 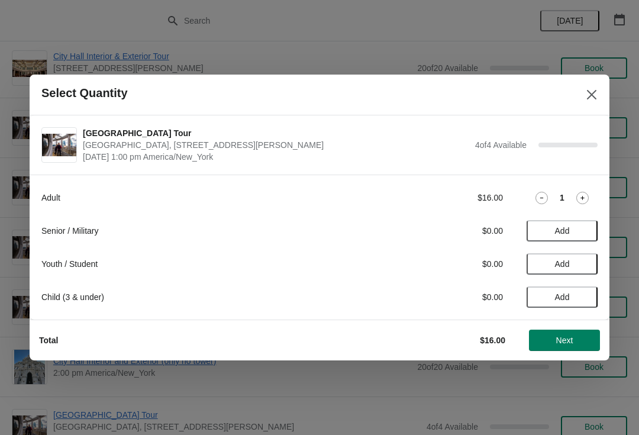 I want to click on strong: 1, so click(x=562, y=198).